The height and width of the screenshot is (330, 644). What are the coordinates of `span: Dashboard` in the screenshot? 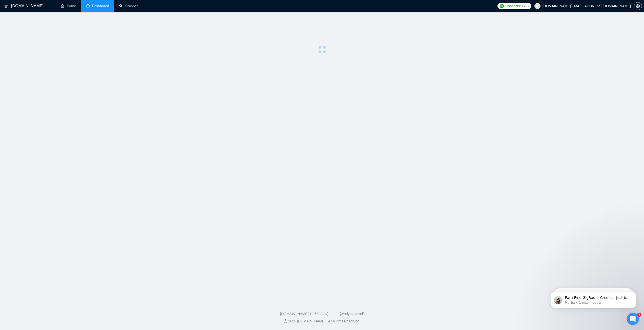 It's located at (100, 6).